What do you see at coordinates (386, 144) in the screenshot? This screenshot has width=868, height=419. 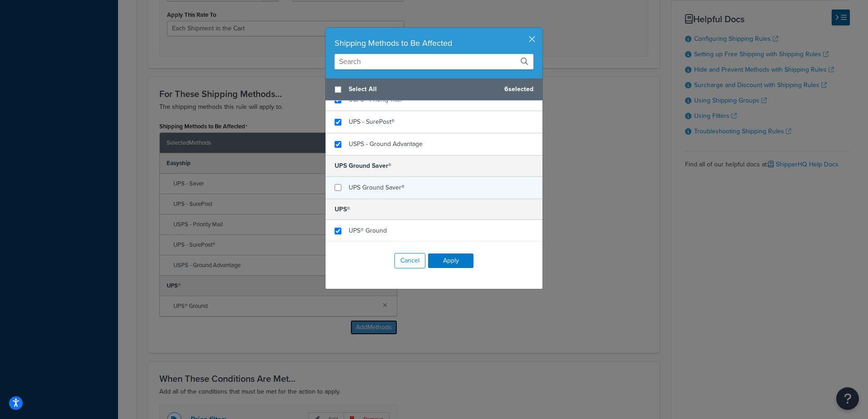 I see `span: USPS - Ground Advantage` at bounding box center [386, 144].